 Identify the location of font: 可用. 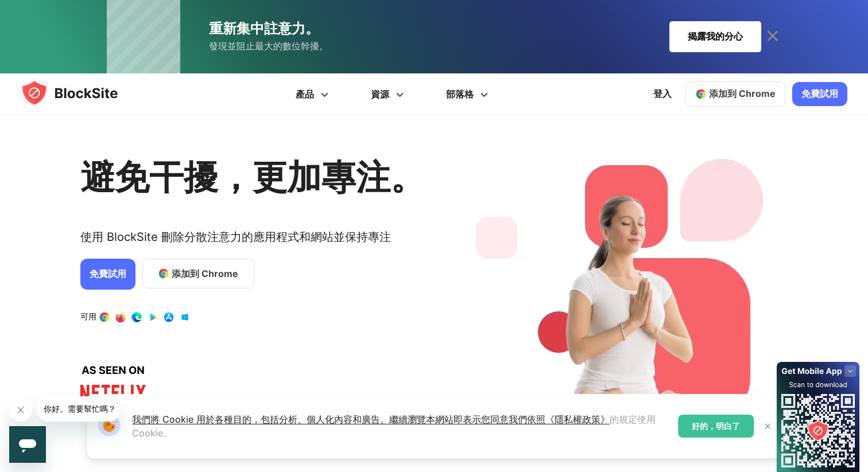
(88, 316).